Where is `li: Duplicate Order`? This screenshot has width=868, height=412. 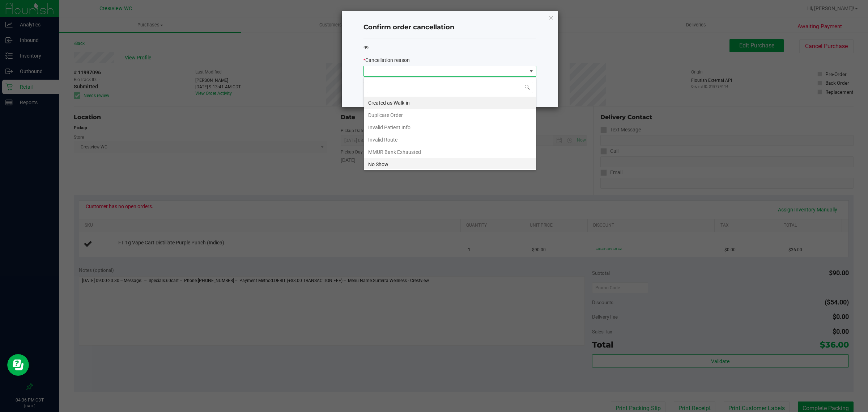 li: Duplicate Order is located at coordinates (450, 115).